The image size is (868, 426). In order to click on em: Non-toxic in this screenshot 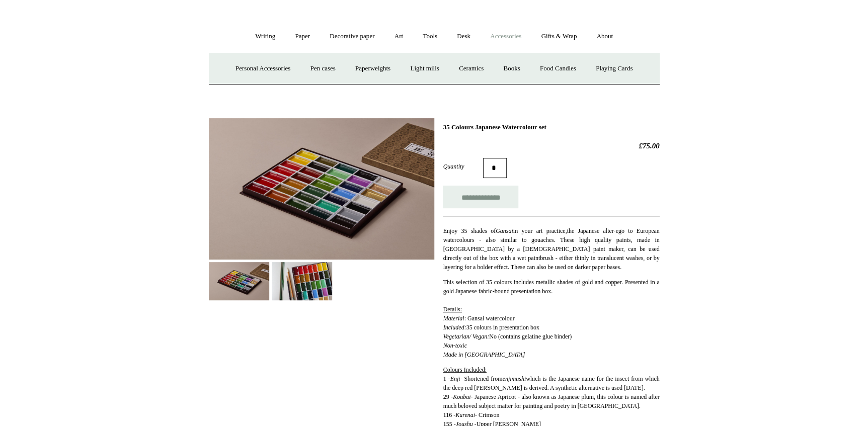, I will do `click(483, 350)`.